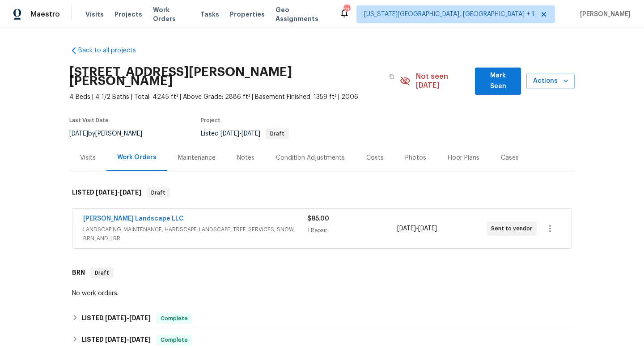  I want to click on span: Visits, so click(95, 14).